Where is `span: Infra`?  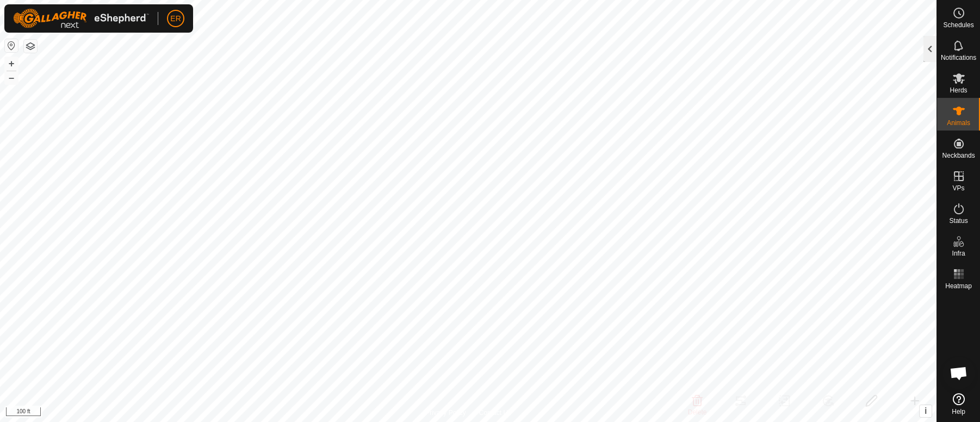 span: Infra is located at coordinates (958, 253).